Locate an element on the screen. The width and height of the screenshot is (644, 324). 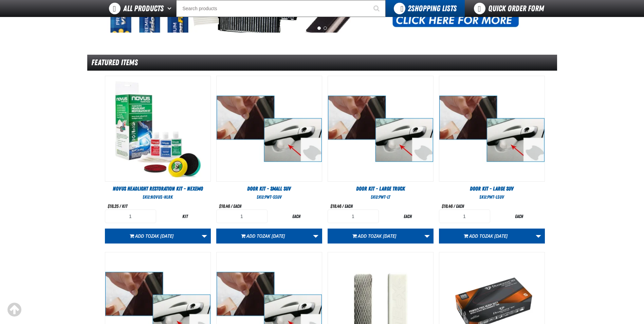
div: Featured Items is located at coordinates (322, 62).